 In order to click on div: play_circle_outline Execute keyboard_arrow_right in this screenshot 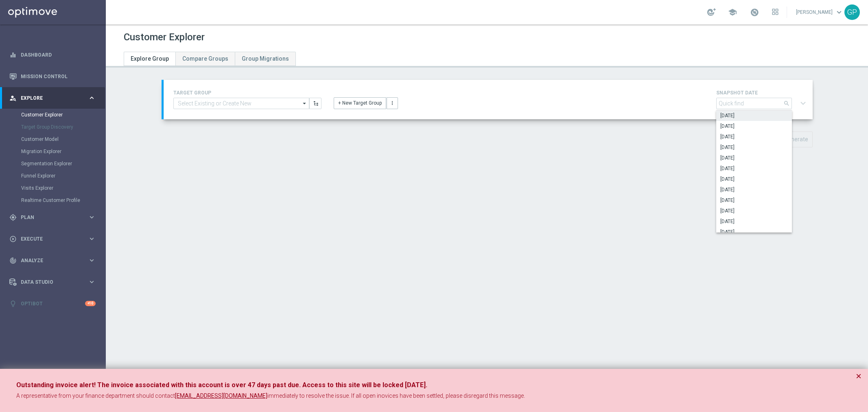, I will do `click(53, 239)`.